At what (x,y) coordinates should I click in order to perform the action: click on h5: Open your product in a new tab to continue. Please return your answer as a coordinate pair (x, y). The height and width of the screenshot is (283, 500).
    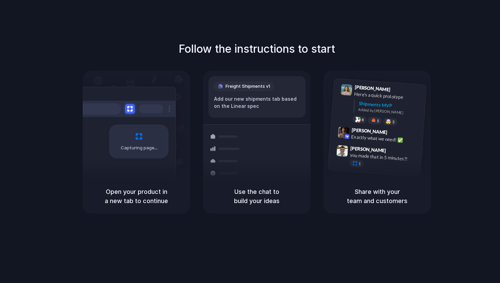
    Looking at the image, I should click on (136, 196).